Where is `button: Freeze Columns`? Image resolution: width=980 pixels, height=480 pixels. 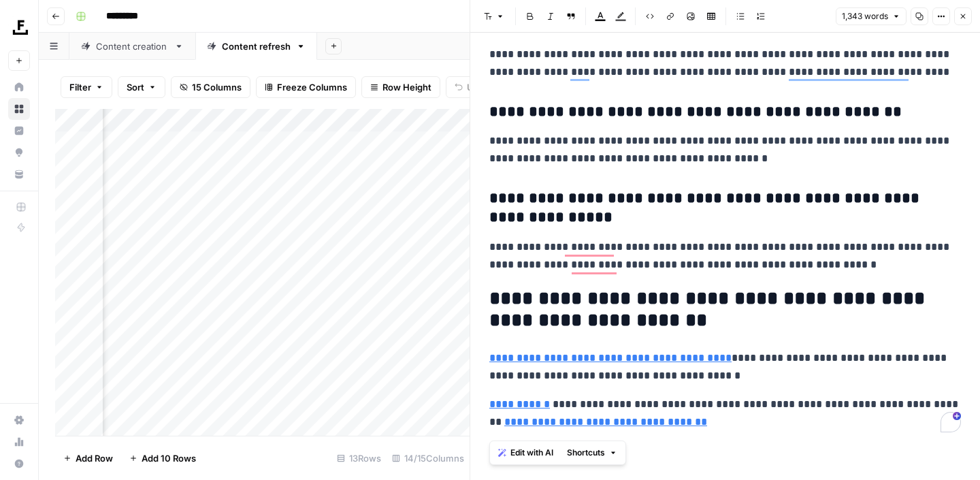 button: Freeze Columns is located at coordinates (306, 87).